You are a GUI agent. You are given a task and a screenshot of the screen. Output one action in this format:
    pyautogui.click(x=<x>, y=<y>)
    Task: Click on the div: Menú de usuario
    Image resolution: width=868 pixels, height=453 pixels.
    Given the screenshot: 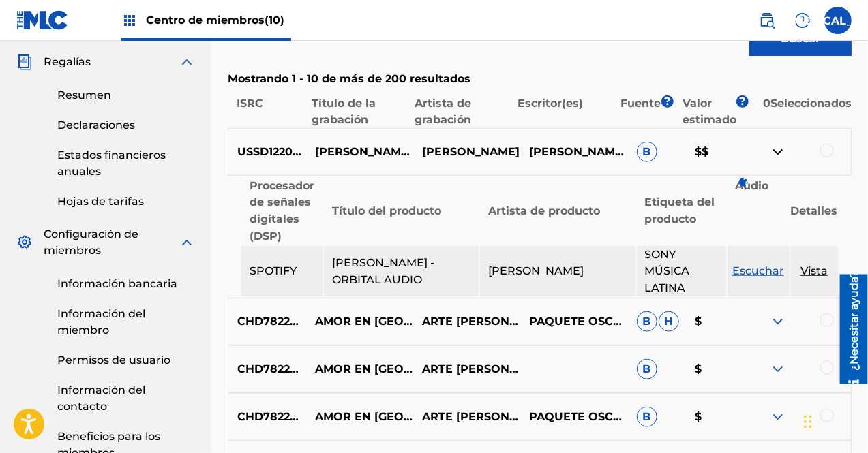 What is the action you would take?
    pyautogui.click(x=838, y=21)
    